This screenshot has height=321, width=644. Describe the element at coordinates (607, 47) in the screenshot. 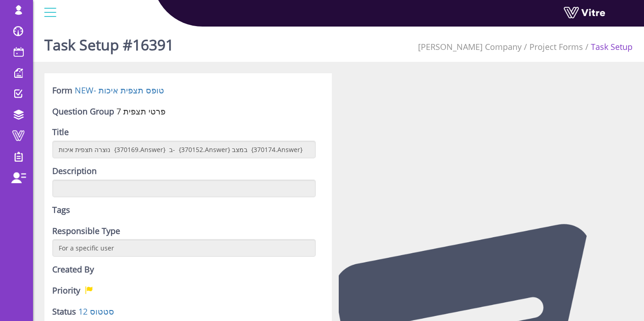

I see `li: Task Setup` at that location.